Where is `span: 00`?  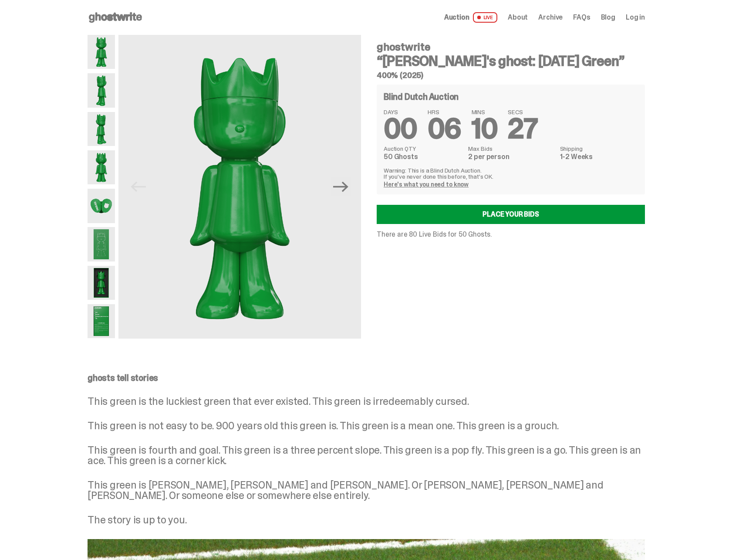 span: 00 is located at coordinates (400, 129).